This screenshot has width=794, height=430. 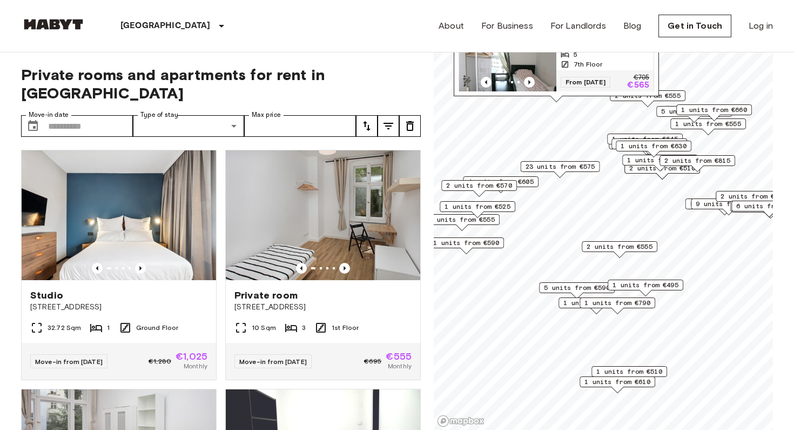 What do you see at coordinates (49, 115) in the screenshot?
I see `label: Move-in date` at bounding box center [49, 115].